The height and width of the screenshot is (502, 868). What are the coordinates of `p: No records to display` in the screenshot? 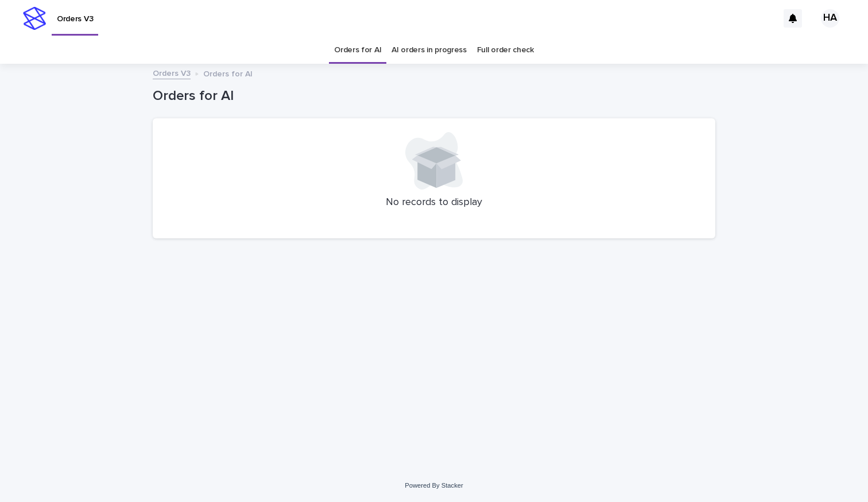 It's located at (434, 203).